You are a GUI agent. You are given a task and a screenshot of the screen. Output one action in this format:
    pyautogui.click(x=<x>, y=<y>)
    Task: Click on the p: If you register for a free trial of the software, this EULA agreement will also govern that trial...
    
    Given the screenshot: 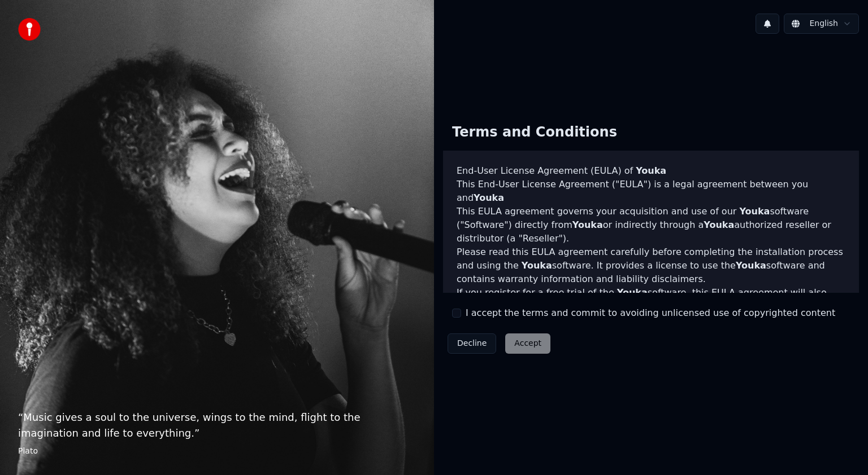 What is the action you would take?
    pyautogui.click(x=651, y=313)
    